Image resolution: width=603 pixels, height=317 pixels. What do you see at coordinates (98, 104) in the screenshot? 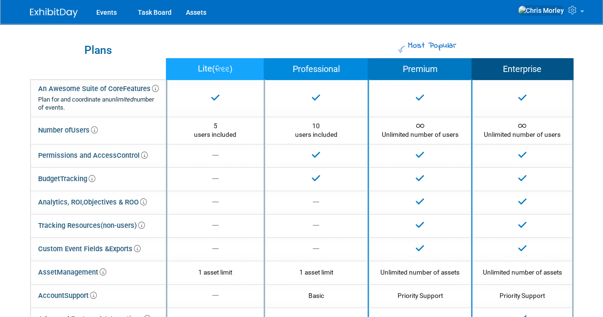
I see `div: Plan for and coordinate an number of events.` at bounding box center [98, 104].